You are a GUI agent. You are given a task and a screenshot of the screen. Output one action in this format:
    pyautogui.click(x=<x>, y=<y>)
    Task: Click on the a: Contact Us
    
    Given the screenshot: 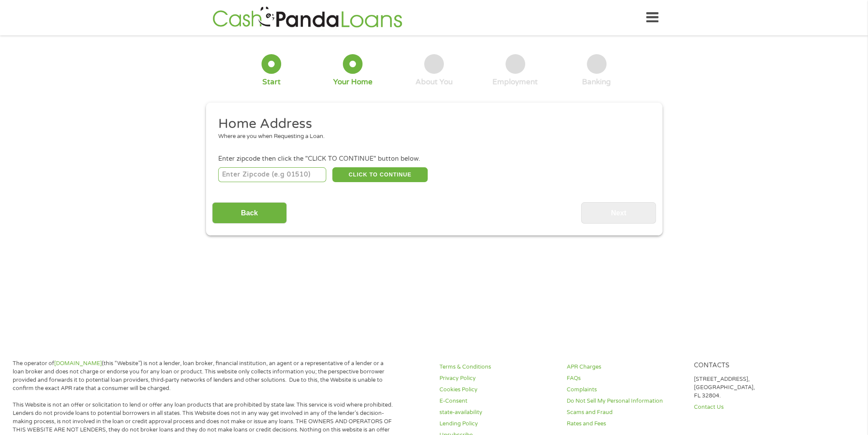 What is the action you would take?
    pyautogui.click(x=752, y=407)
    